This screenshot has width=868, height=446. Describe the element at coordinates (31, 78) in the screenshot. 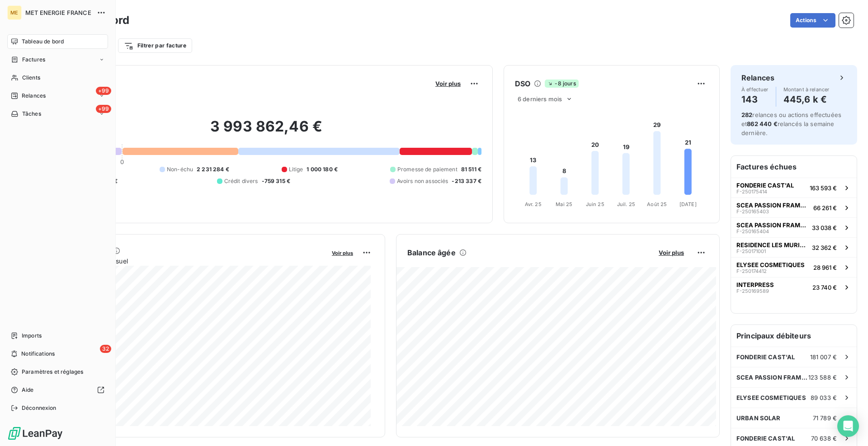

I see `span: Clients` at that location.